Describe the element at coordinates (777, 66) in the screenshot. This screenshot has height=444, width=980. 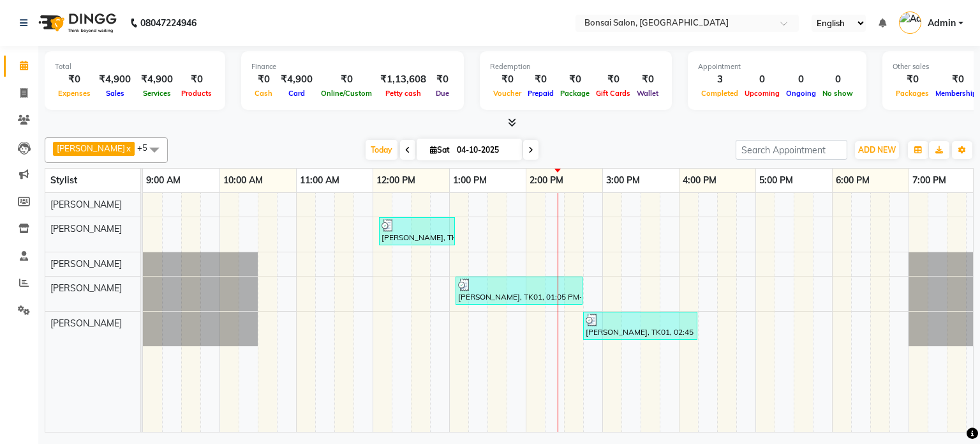
I see `div: Appointment` at that location.